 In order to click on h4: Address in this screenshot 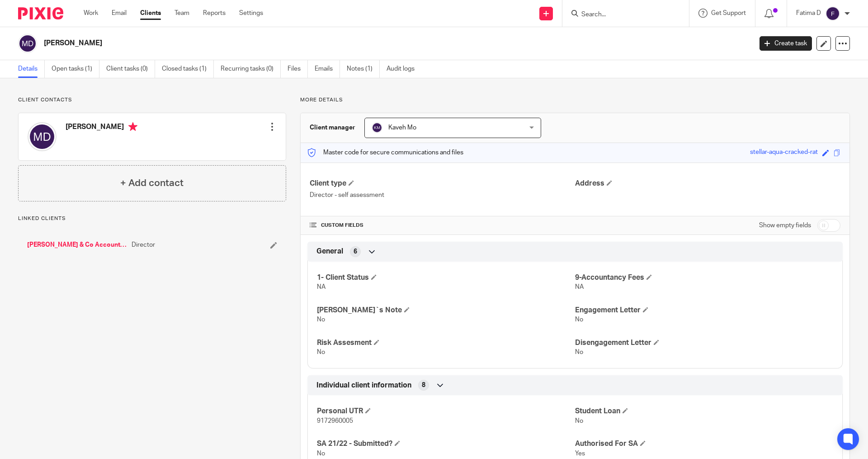, I will do `click(707, 183)`.